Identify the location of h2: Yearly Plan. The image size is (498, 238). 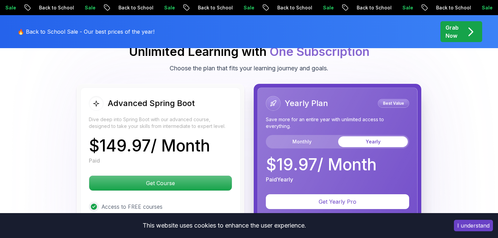
(306, 103).